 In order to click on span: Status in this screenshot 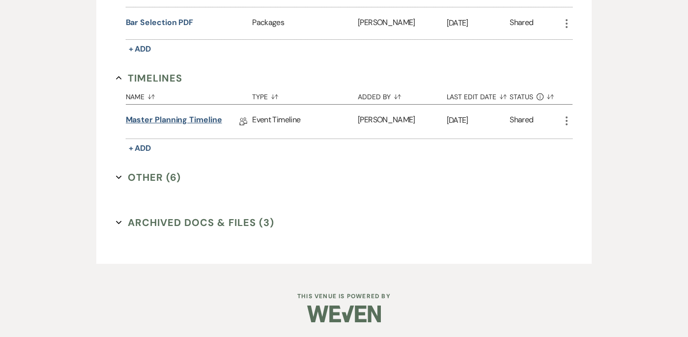, I will do `click(522, 97)`.